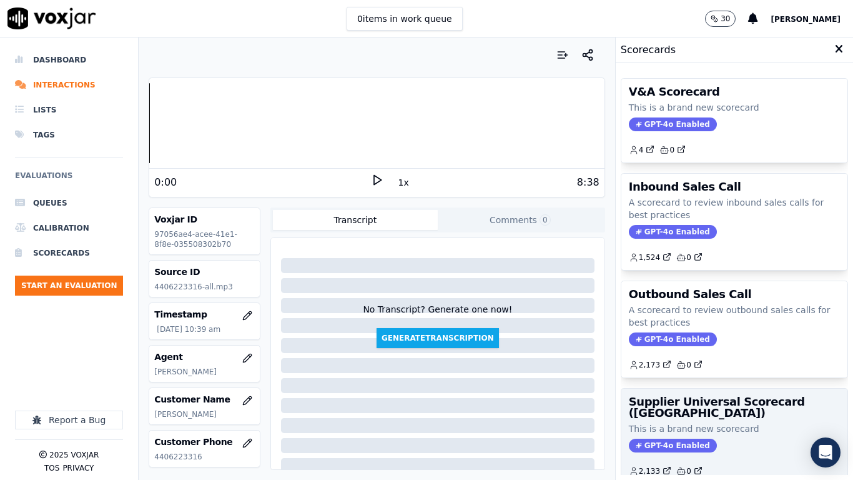 This screenshot has width=853, height=480. What do you see at coordinates (825, 452) in the screenshot?
I see `div: Open Intercom Messenger` at bounding box center [825, 452].